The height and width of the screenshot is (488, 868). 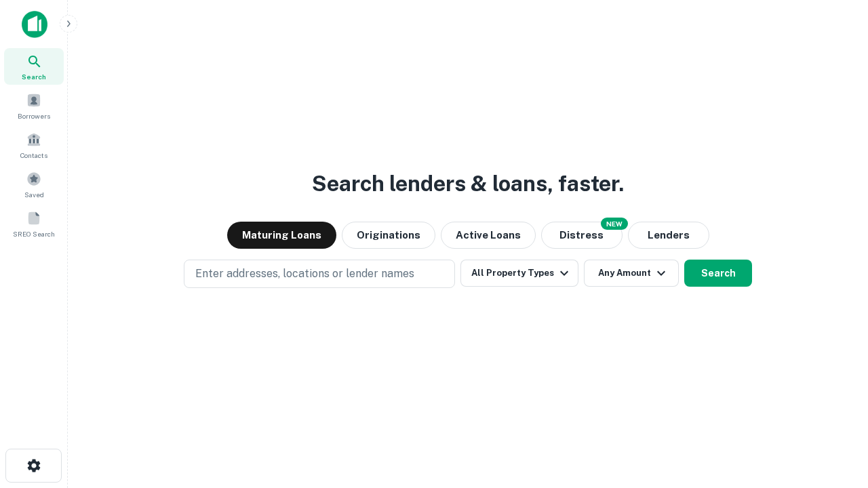 I want to click on div: Saved, so click(x=34, y=184).